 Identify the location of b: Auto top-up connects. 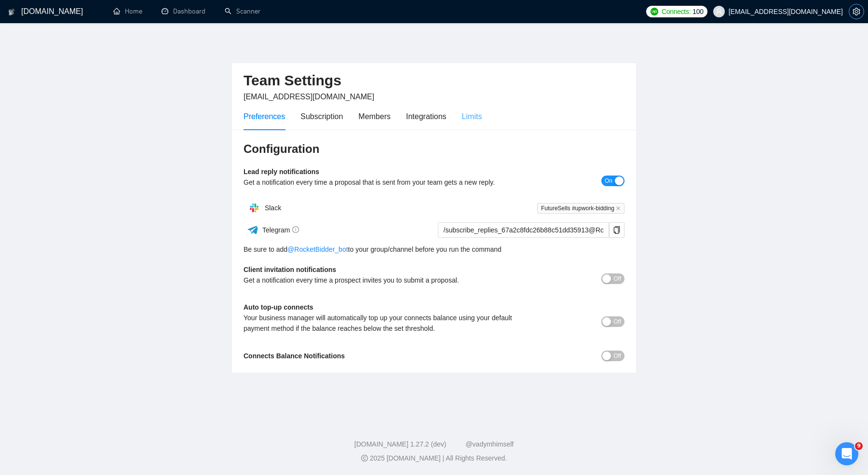
(279, 307).